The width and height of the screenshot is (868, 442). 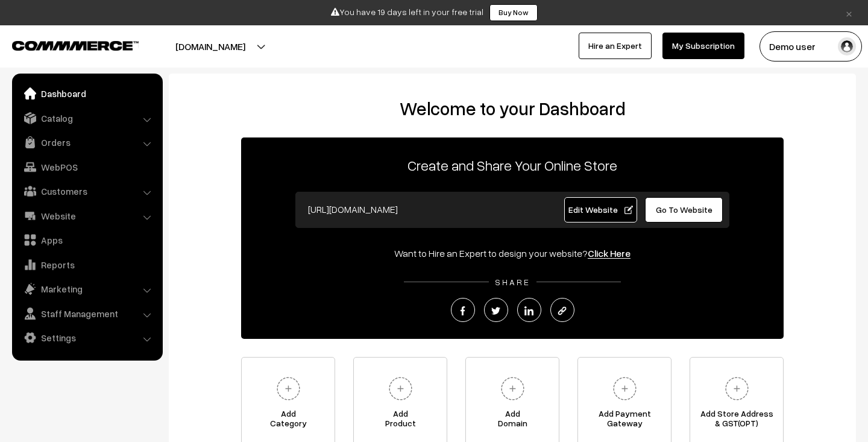 What do you see at coordinates (736, 421) in the screenshot?
I see `span: Add Store Address & GST(OPT)` at bounding box center [736, 421].